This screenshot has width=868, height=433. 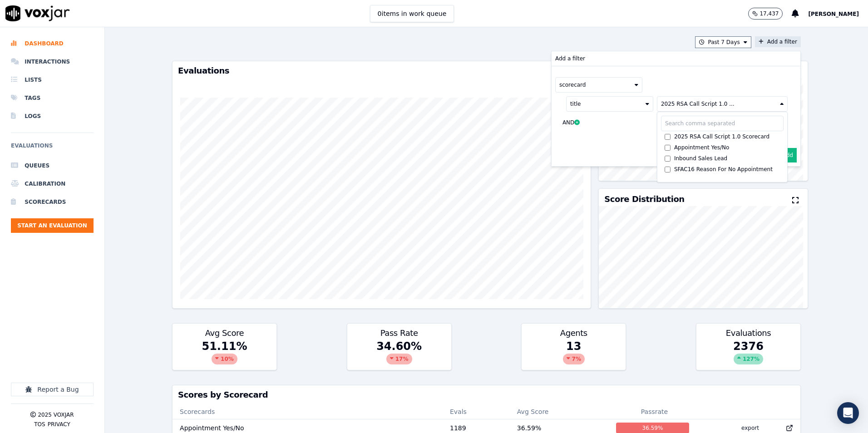 What do you see at coordinates (53, 202) in the screenshot?
I see `li: Scorecards` at bounding box center [53, 202].